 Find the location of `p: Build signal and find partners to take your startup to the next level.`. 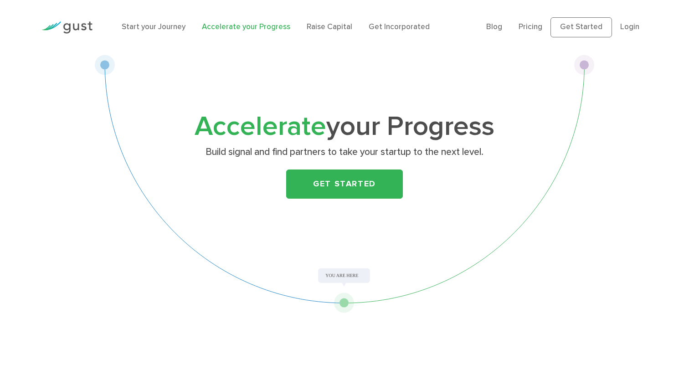

p: Build signal and find partners to take your startup to the next level. is located at coordinates (344, 152).